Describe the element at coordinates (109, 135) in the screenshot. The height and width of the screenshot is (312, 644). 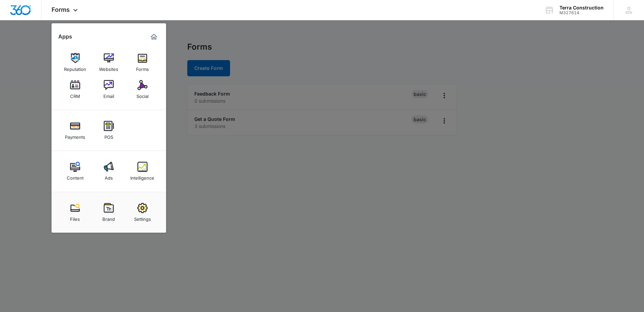
I see `div: POS` at that location.